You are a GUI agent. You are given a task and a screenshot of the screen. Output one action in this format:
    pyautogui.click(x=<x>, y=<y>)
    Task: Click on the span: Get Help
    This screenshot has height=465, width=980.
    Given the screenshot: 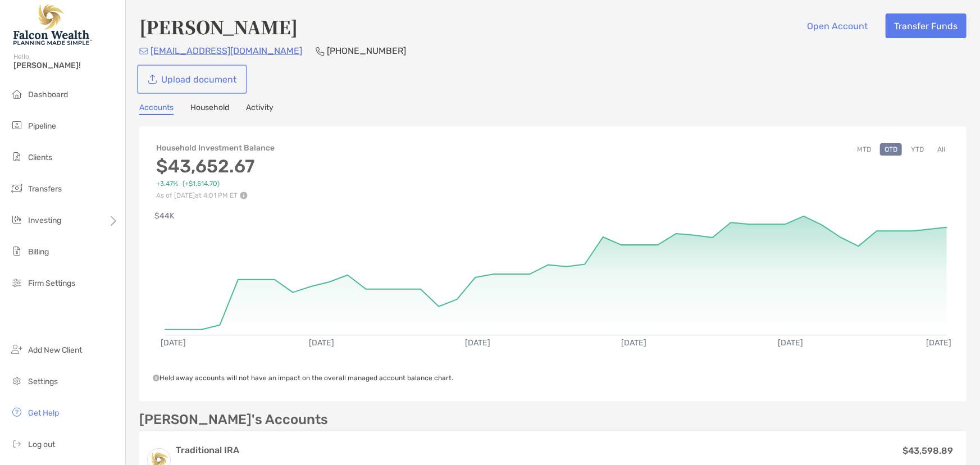 What is the action you would take?
    pyautogui.click(x=43, y=413)
    